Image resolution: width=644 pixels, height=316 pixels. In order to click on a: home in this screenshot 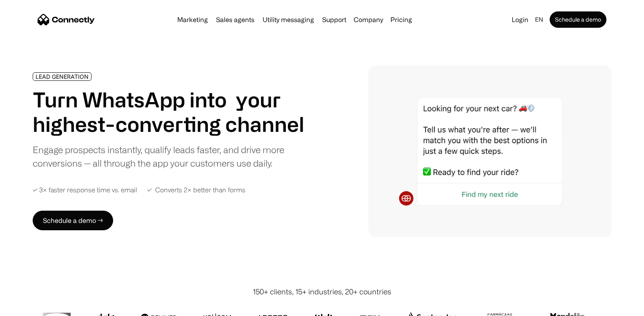, I will do `click(66, 19)`.